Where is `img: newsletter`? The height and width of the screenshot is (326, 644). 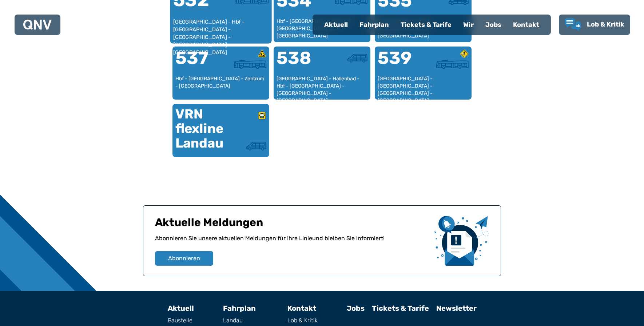 img: newsletter is located at coordinates (462, 241).